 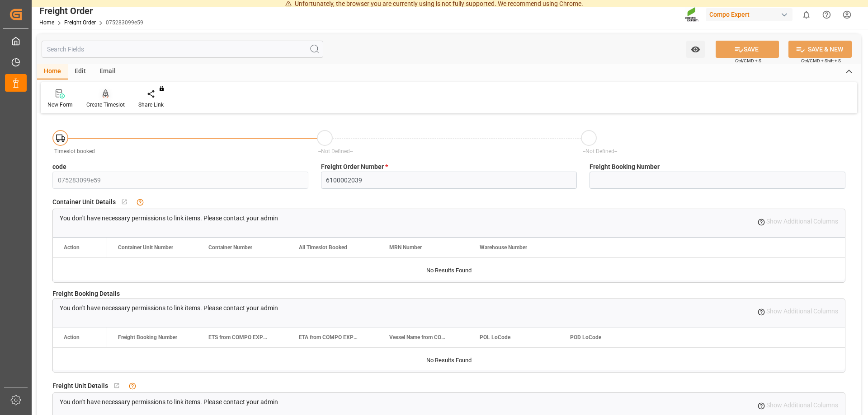 I want to click on div: Compo Expert, so click(x=749, y=14).